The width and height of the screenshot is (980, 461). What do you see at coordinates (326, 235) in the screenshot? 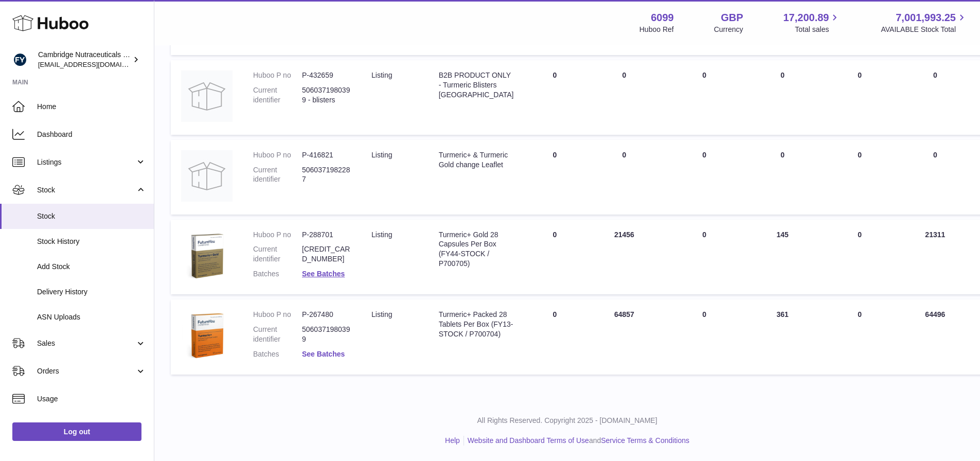
I see `dd: P-288701` at bounding box center [326, 235].